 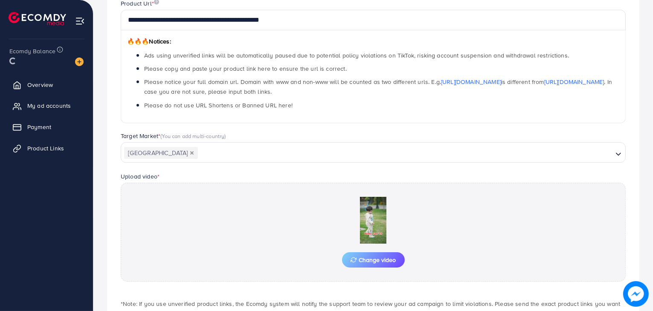 What do you see at coordinates (46, 85) in the screenshot?
I see `a: Overview` at bounding box center [46, 85].